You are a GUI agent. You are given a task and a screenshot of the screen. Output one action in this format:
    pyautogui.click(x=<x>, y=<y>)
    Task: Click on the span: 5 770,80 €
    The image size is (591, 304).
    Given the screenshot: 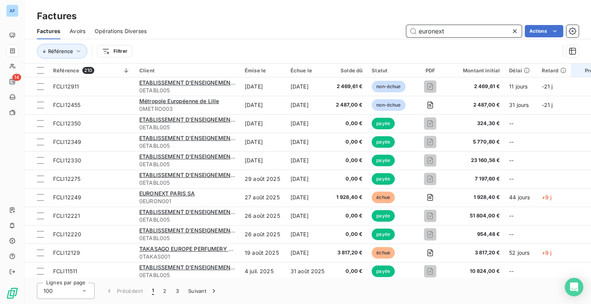 What is the action you would take?
    pyautogui.click(x=477, y=142)
    